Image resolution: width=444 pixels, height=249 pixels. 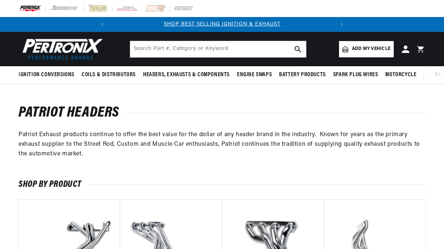 I want to click on summary: Motorcycle, so click(x=401, y=75).